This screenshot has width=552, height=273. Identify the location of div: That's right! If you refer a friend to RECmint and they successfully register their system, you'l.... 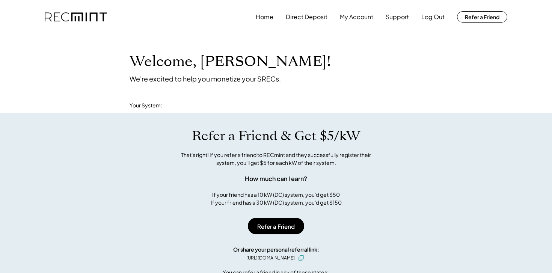
(276, 159).